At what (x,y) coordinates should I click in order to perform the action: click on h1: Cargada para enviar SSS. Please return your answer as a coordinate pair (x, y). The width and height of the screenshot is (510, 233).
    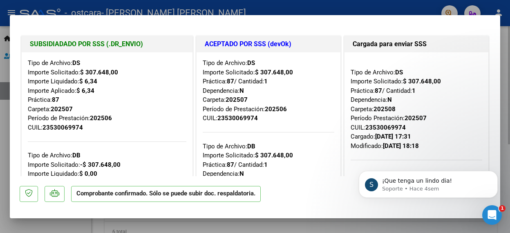
    Looking at the image, I should click on (416, 44).